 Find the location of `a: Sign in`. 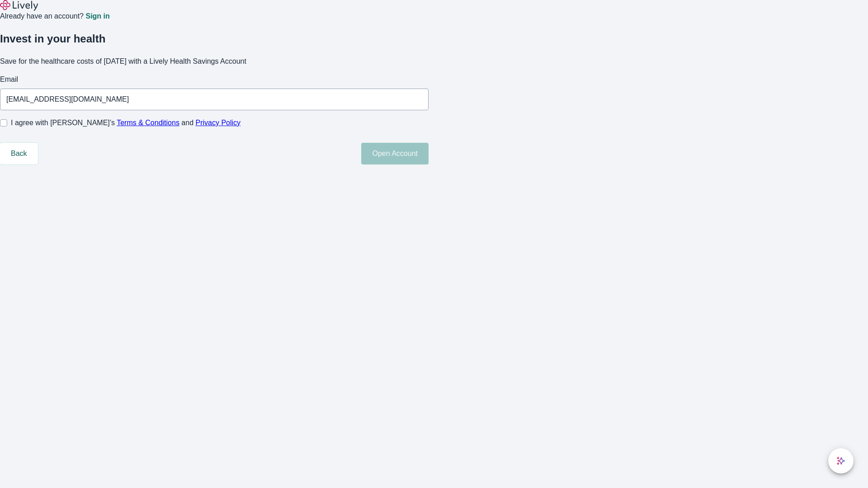

a: Sign in is located at coordinates (97, 16).